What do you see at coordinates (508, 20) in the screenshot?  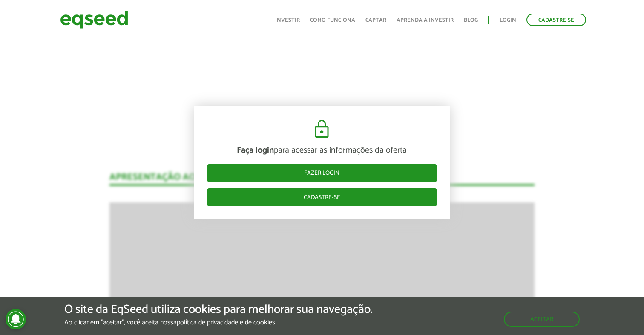 I see `a: Login` at bounding box center [508, 20].